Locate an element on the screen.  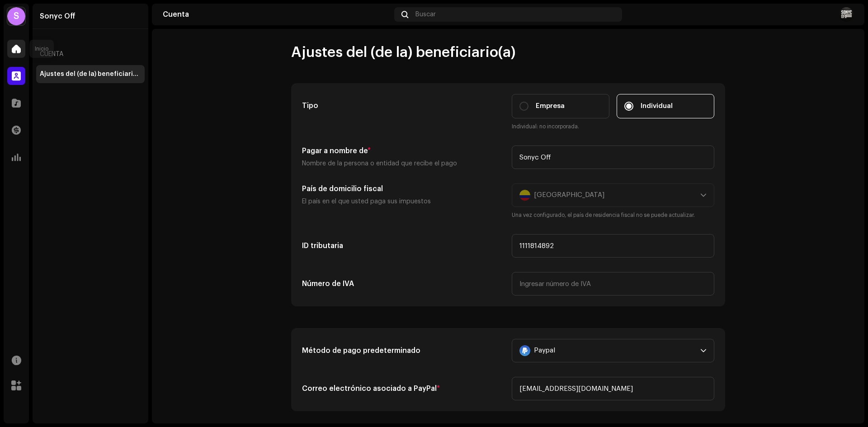
input: Ingresar número de IVA is located at coordinates (613, 284).